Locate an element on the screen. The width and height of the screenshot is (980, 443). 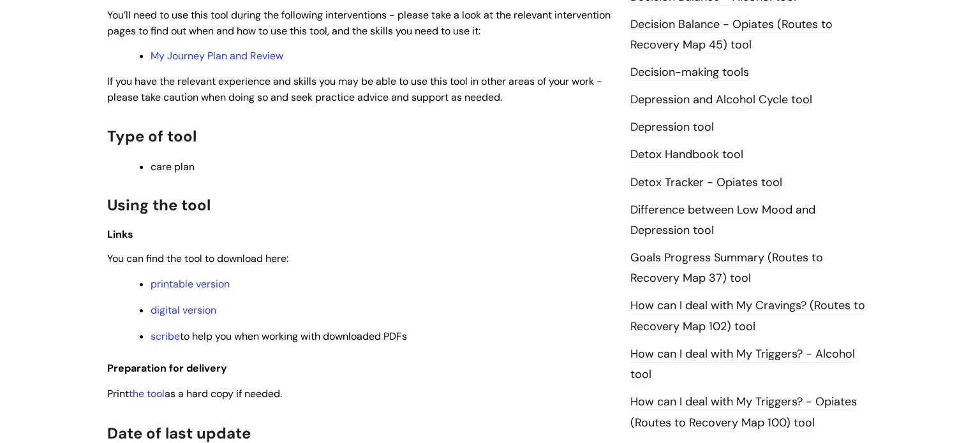
span: to help you when working with downloaded PDFs is located at coordinates (279, 336).